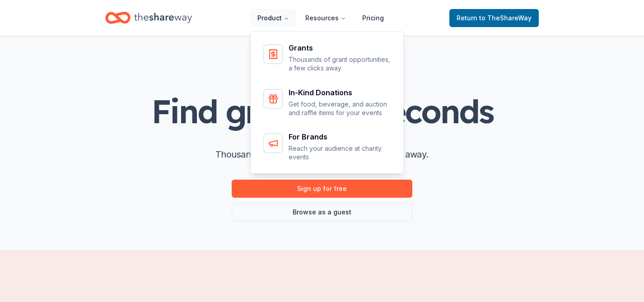 This screenshot has height=302, width=644. Describe the element at coordinates (340, 152) in the screenshot. I see `p: Reach your audience at charity events` at that location.